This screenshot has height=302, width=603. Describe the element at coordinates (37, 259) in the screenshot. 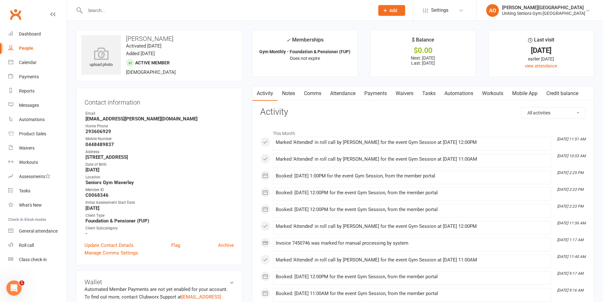

I see `a: Class kiosk mode` at that location.